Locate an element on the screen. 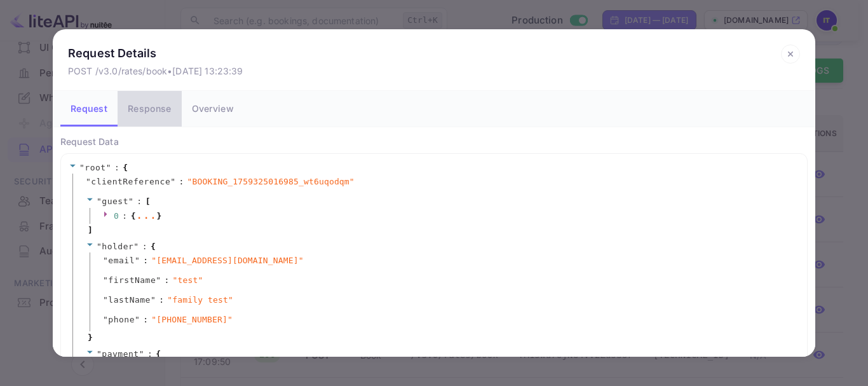 The image size is (868, 386). span: " test " is located at coordinates (188, 281).